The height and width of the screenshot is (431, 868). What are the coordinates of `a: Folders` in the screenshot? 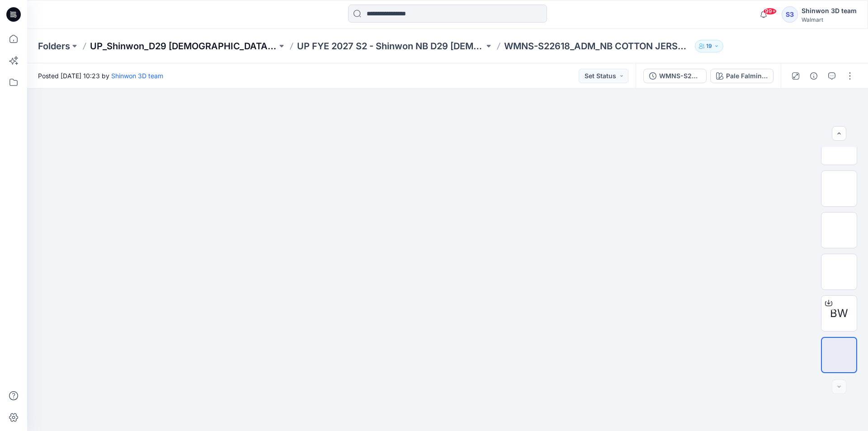 It's located at (54, 46).